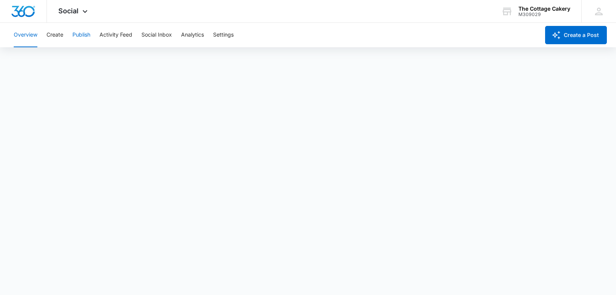 The height and width of the screenshot is (295, 616). I want to click on button: Publish, so click(81, 35).